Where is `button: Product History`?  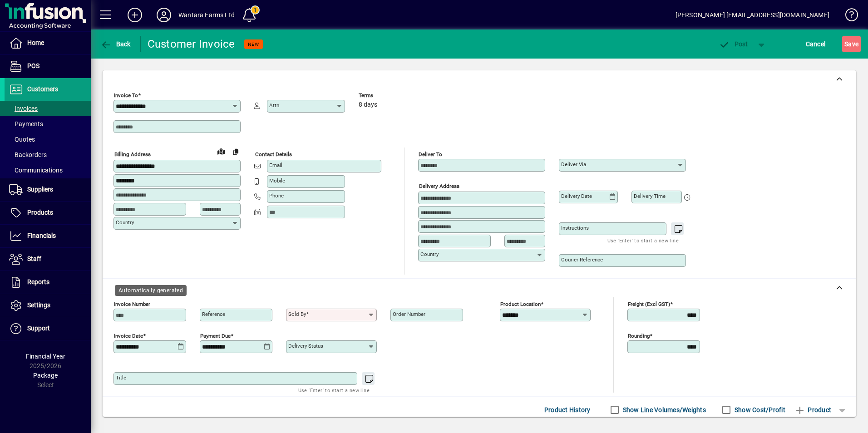 button: Product History is located at coordinates (568, 410).